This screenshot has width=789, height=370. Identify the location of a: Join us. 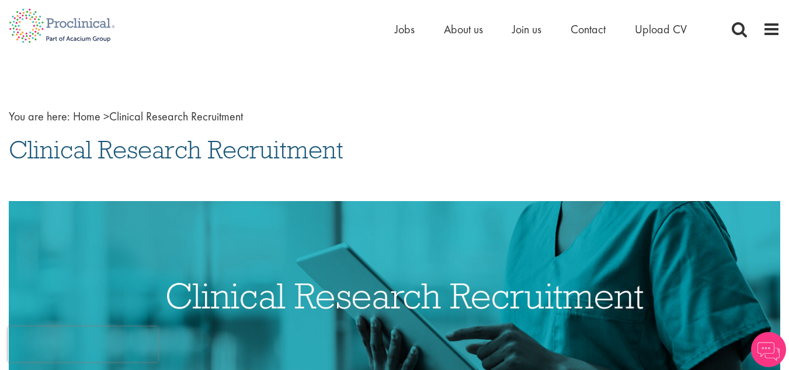
(527, 29).